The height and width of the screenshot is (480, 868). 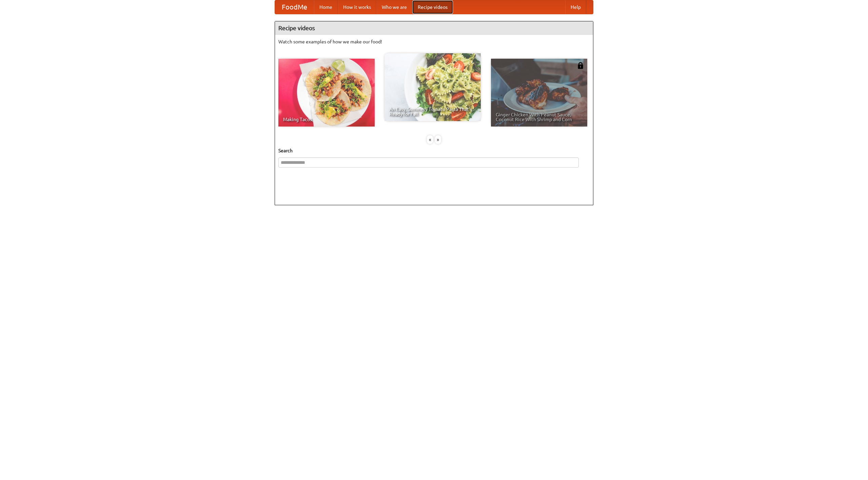 What do you see at coordinates (434, 28) in the screenshot?
I see `h4: Recipe videos` at bounding box center [434, 28].